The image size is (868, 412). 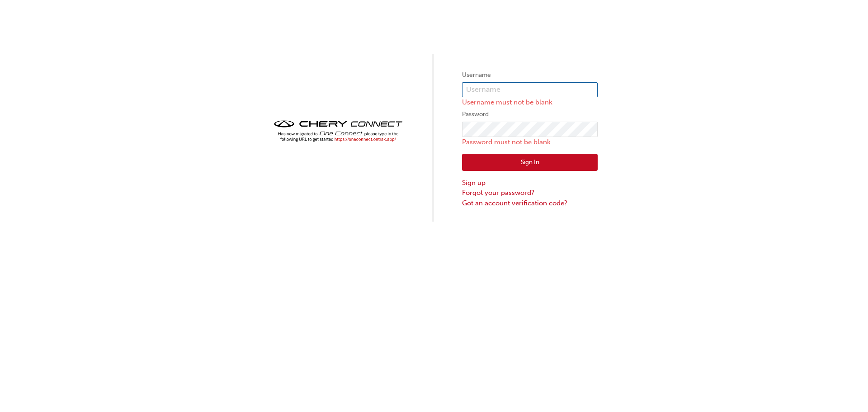 I want to click on button: Sign In, so click(x=530, y=162).